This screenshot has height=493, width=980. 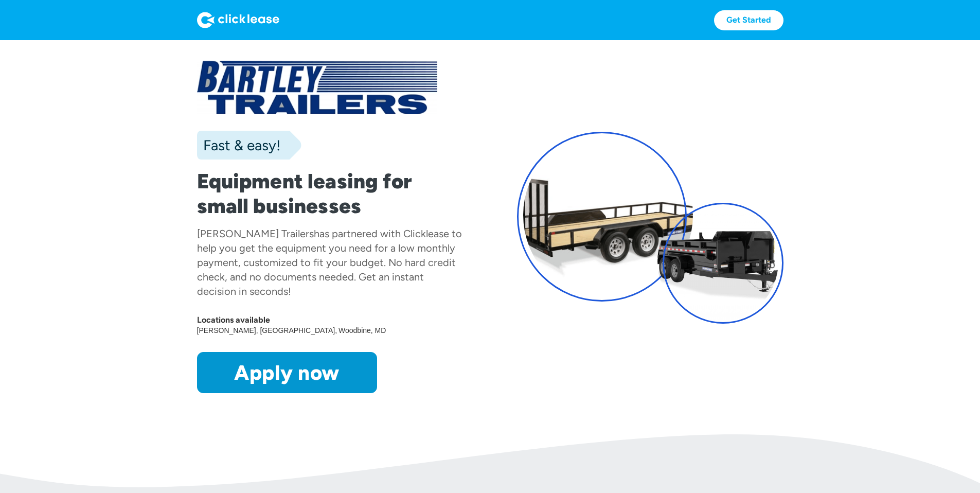 I want to click on div: Locations available, so click(x=330, y=320).